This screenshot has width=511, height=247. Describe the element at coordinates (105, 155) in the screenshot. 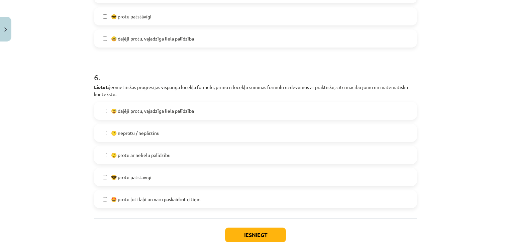

I see `input: 🙂 protu ar nelielu palīdzību` at that location.